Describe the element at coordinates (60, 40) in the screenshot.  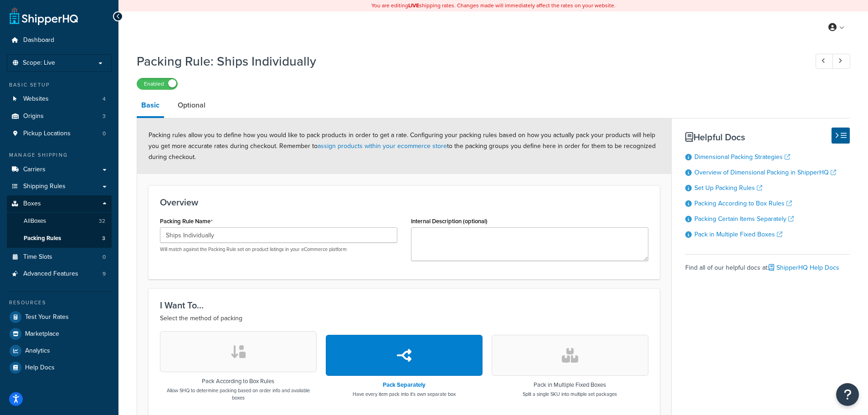
I see `a: Dashboard` at that location.